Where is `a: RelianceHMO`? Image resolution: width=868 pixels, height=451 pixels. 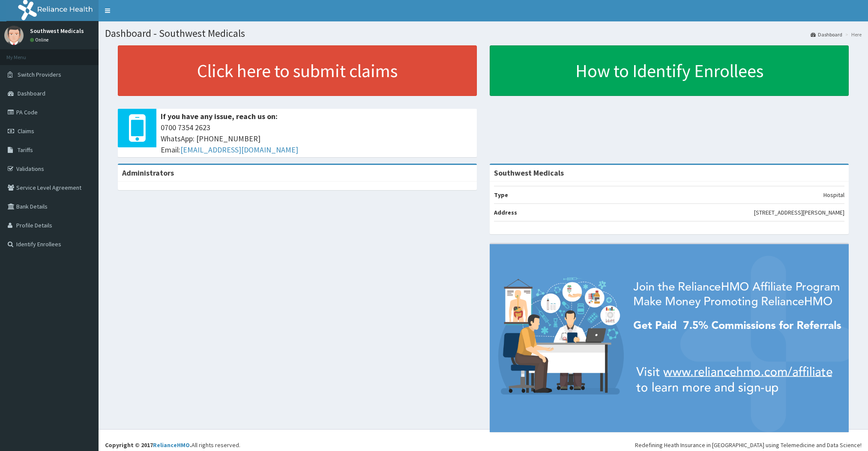 a: RelianceHMO is located at coordinates (171, 445).